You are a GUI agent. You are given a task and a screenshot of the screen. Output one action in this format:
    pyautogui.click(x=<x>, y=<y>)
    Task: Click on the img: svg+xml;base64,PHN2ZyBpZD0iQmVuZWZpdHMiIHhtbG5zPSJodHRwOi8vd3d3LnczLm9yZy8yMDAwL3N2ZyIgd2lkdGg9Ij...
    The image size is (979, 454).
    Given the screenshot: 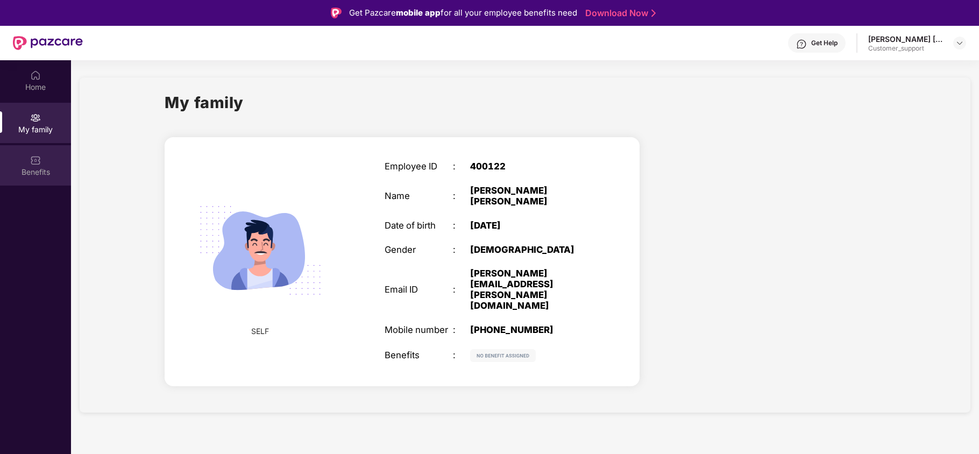 What is the action you would take?
    pyautogui.click(x=36, y=160)
    